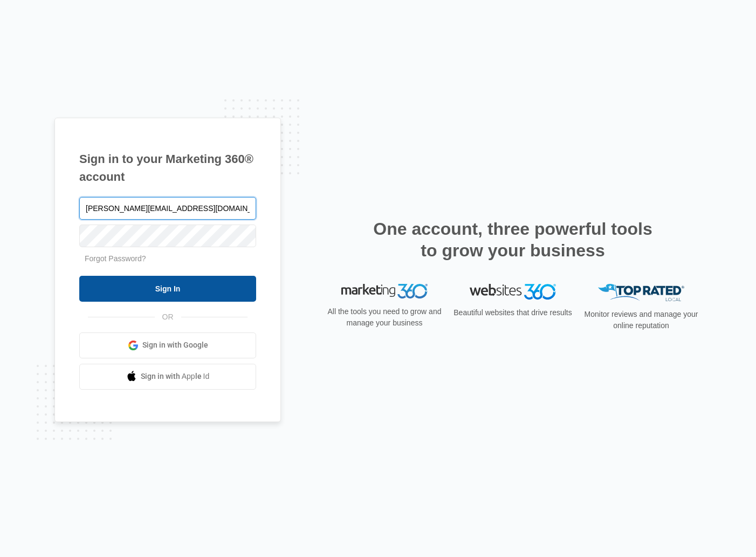 Image resolution: width=756 pixels, height=557 pixels. I want to click on span: Sign in with Apple Id, so click(175, 376).